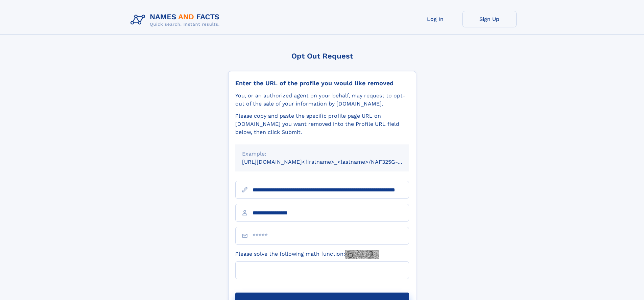  I want to click on a: Sign Up, so click(490, 19).